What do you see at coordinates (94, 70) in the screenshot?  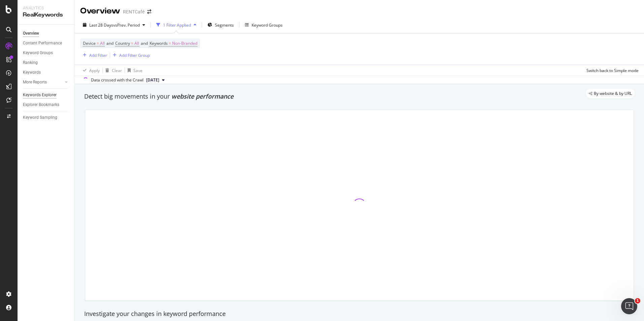 I see `div: Apply` at bounding box center [94, 70].